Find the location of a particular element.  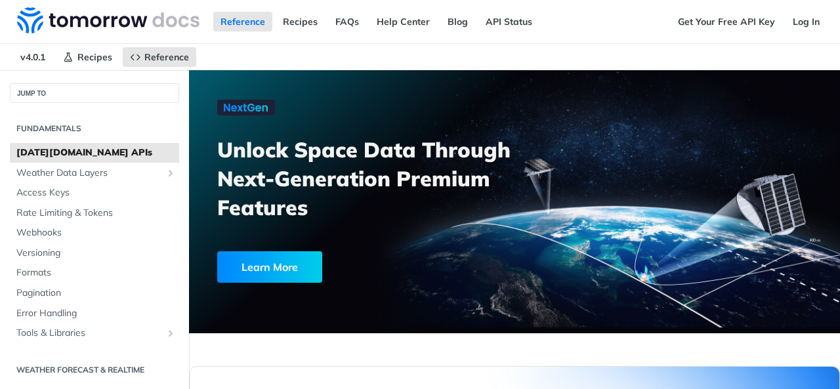

span: Pagination is located at coordinates (96, 293).